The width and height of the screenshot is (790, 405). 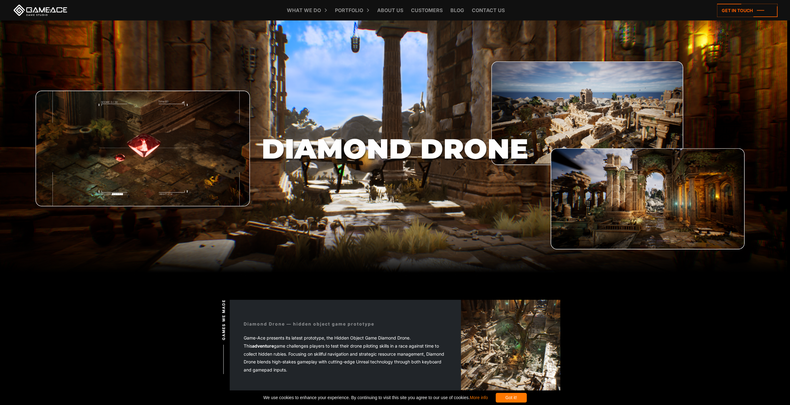 What do you see at coordinates (344, 354) in the screenshot?
I see `span: Game-Ace presents its latest prototype, the Hidden Object Game Diamond Drone. This game challenge...` at bounding box center [344, 354].